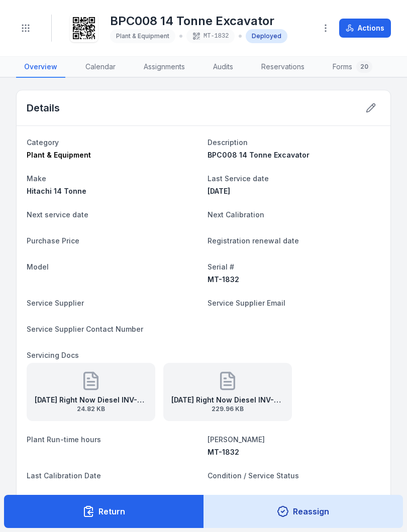 The height and width of the screenshot is (532, 407). I want to click on span: Make, so click(36, 178).